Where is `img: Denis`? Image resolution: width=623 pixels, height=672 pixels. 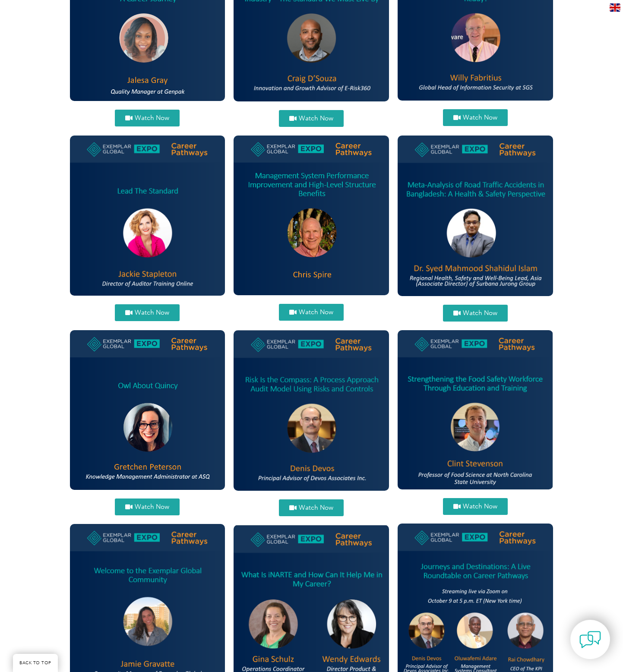 img: Denis is located at coordinates (311, 411).